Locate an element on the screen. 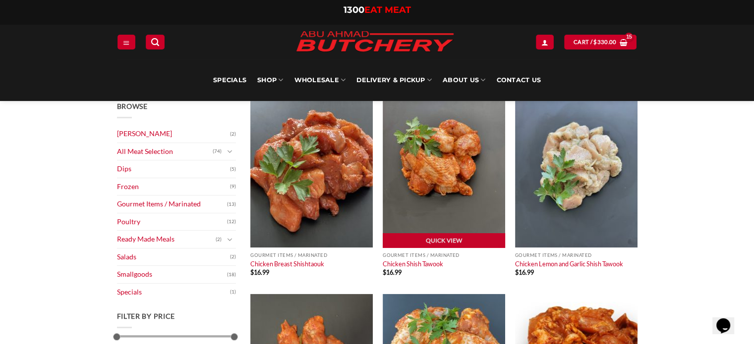 The image size is (754, 344). a: About Us is located at coordinates (464, 80).